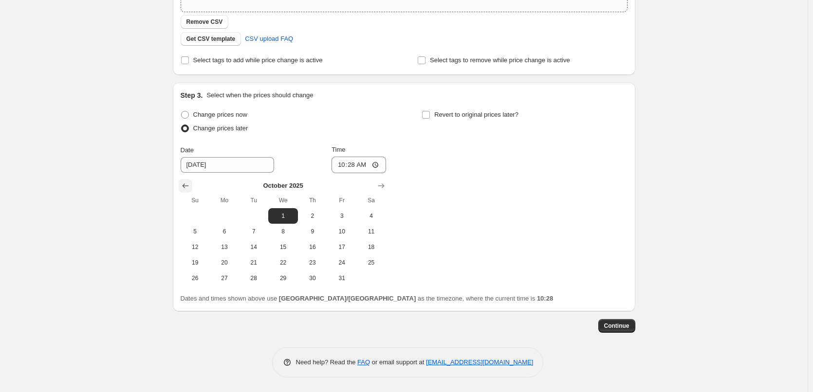 The width and height of the screenshot is (813, 392). I want to click on p: Select when the prices should change, so click(259, 95).